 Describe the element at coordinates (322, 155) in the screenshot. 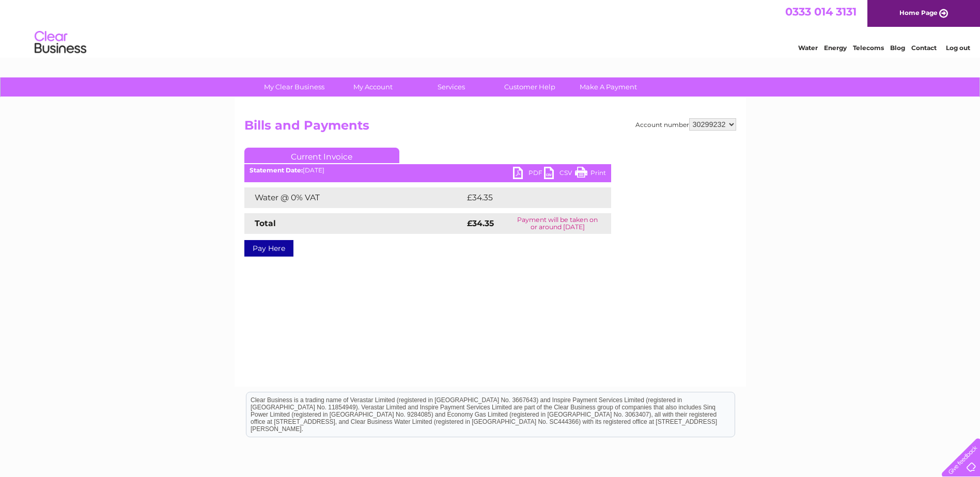

I see `a: Current Invoice` at that location.